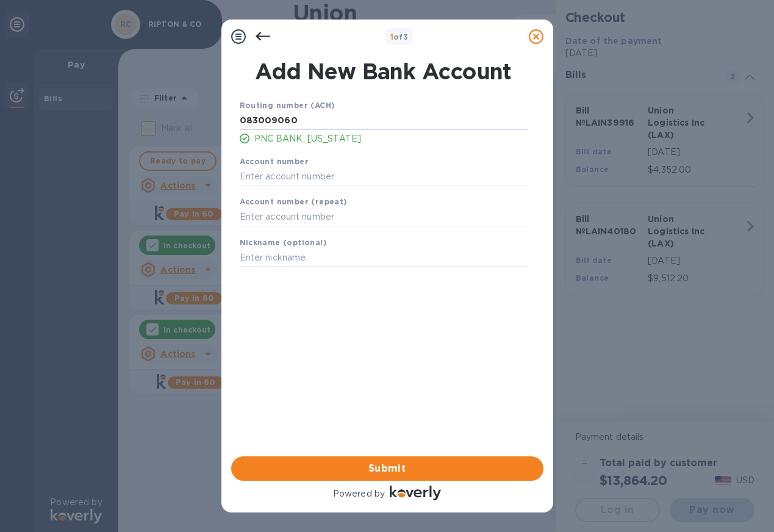 This screenshot has width=774, height=532. What do you see at coordinates (275, 161) in the screenshot?
I see `b: Account number` at bounding box center [275, 161].